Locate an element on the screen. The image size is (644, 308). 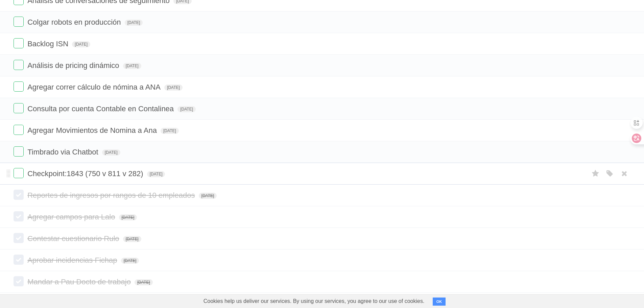
span: Reportes de ingresos por rangos de 10 empleados is located at coordinates (112, 195).